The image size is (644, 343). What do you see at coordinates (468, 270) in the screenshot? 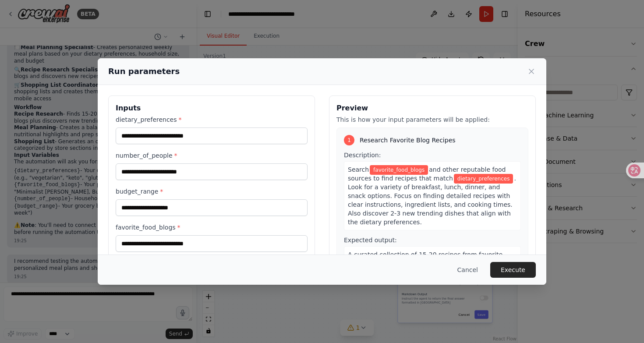
I see `button: Cancel` at bounding box center [468, 270].